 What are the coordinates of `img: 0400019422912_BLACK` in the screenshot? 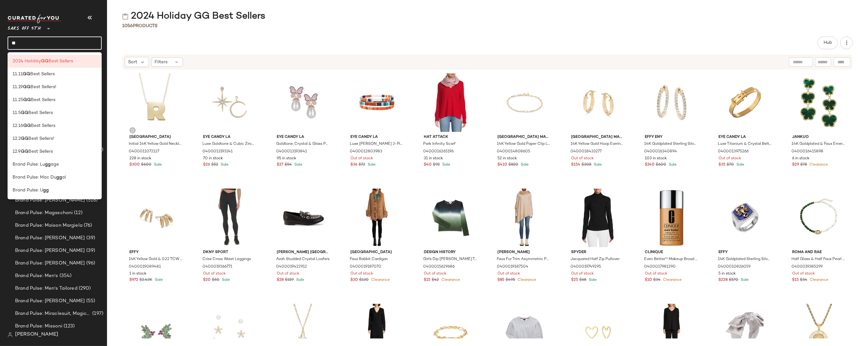 It's located at (303, 217).